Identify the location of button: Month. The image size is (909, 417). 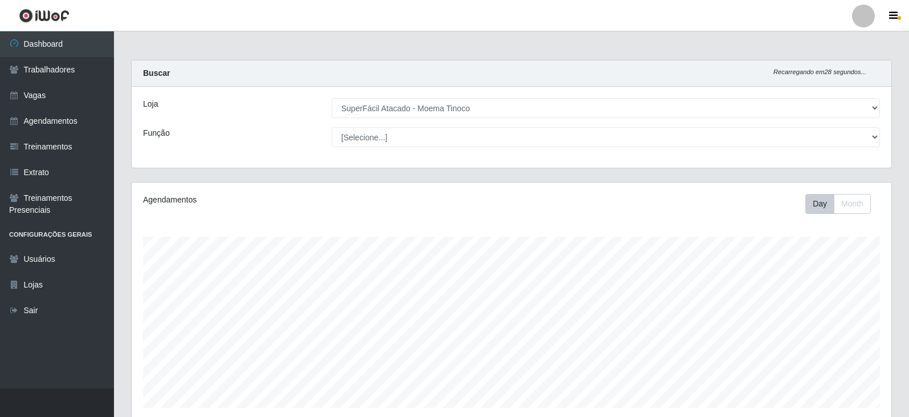
(852, 204).